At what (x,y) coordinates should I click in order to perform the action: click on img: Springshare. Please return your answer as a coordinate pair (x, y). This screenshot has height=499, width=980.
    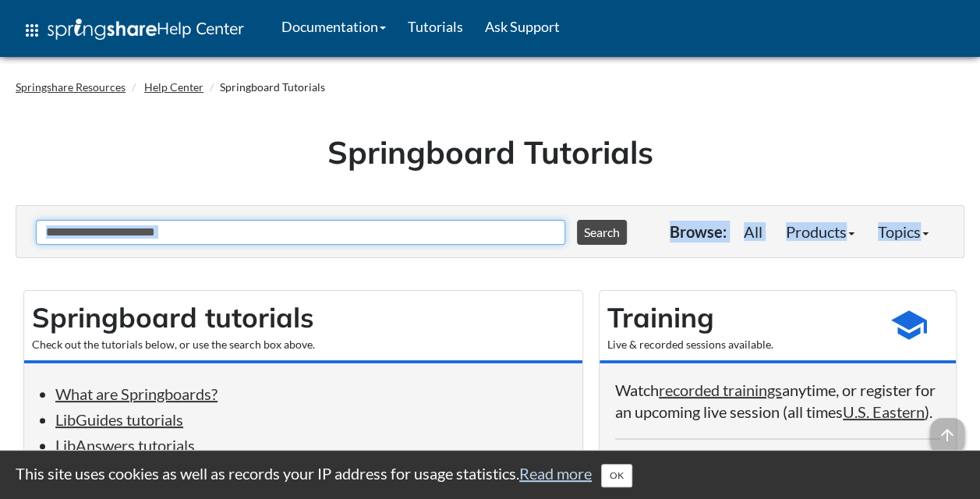
    Looking at the image, I should click on (102, 29).